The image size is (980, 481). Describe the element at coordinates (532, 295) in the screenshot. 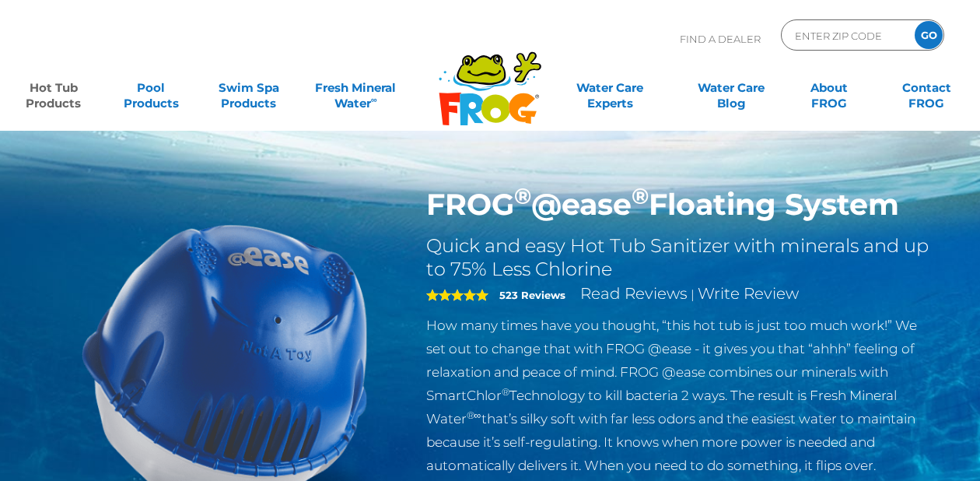

I see `strong: 523 Reviews` at that location.